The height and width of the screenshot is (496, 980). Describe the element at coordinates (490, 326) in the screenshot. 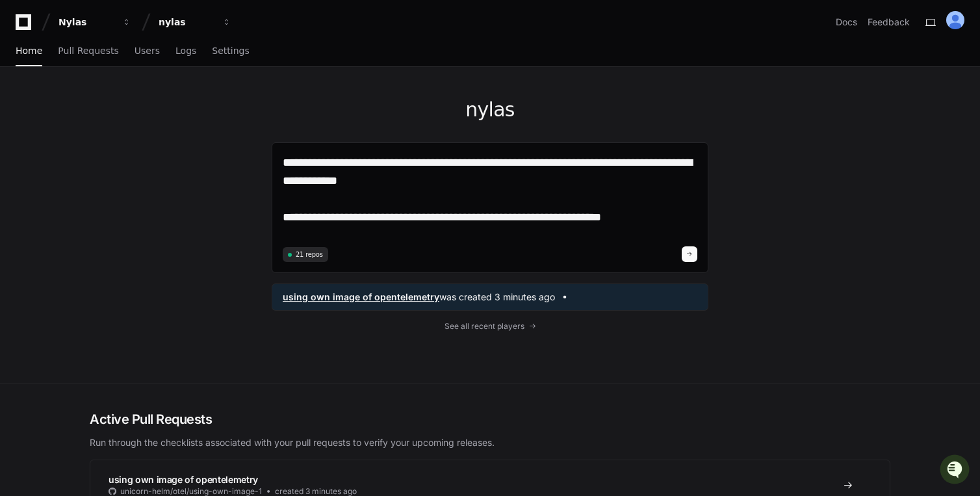

I see `a: See all recent players` at that location.